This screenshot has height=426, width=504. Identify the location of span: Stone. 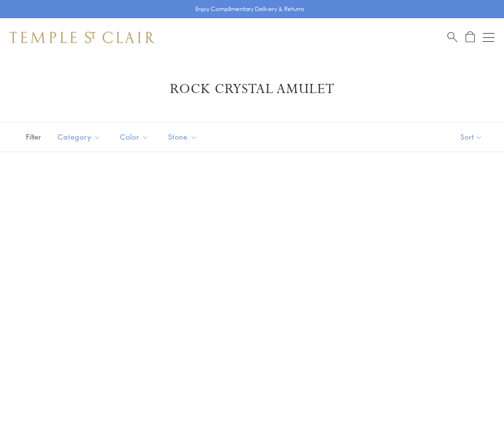
(184, 137).